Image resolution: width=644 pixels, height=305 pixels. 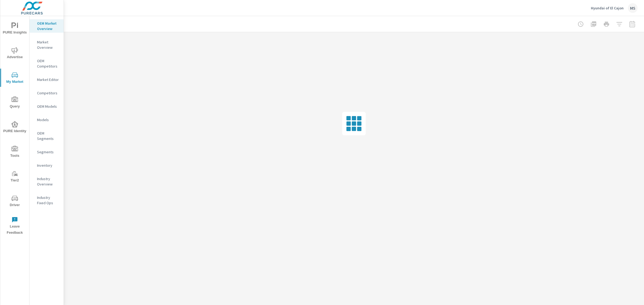 I want to click on span: Advertise, so click(x=15, y=53).